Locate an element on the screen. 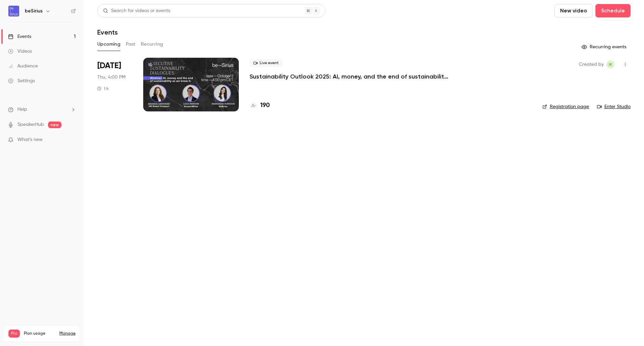 The image size is (644, 346). button: New video is located at coordinates (574, 11).